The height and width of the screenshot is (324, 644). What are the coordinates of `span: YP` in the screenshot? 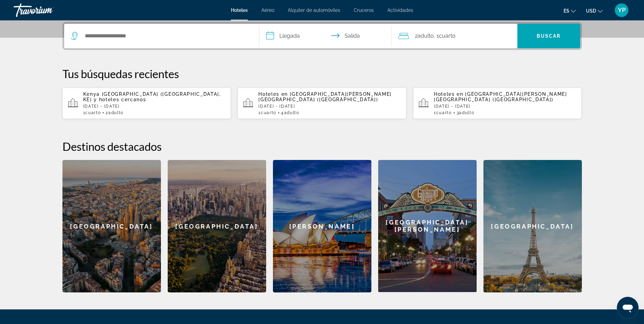 It's located at (621, 10).